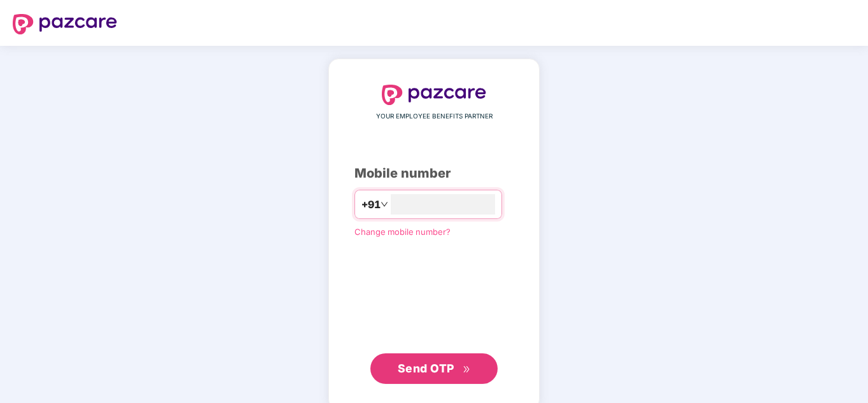  What do you see at coordinates (434, 369) in the screenshot?
I see `button: Send OTPdouble-right` at bounding box center [434, 369].